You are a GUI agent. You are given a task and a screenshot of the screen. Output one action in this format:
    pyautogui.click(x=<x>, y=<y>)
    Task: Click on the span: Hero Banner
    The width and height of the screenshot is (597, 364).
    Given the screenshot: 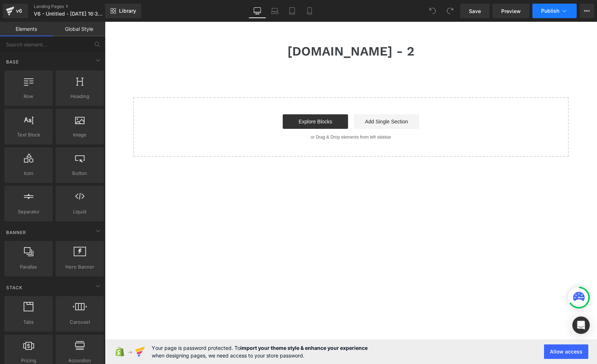 What is the action you would take?
    pyautogui.click(x=80, y=267)
    